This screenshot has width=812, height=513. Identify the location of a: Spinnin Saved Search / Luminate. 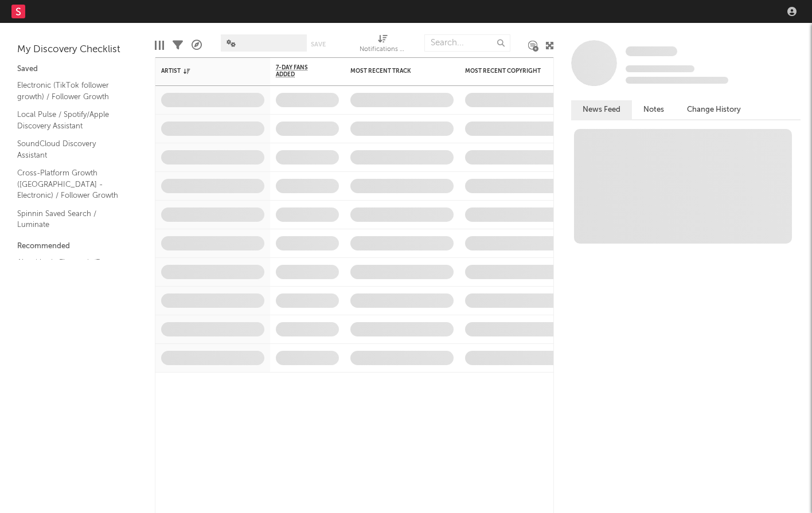
(71, 219).